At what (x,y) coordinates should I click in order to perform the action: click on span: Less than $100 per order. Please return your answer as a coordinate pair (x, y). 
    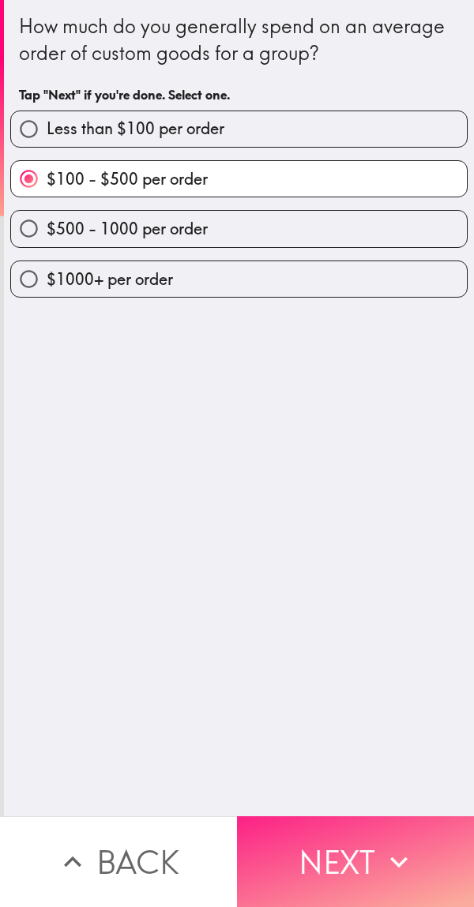
    Looking at the image, I should click on (135, 129).